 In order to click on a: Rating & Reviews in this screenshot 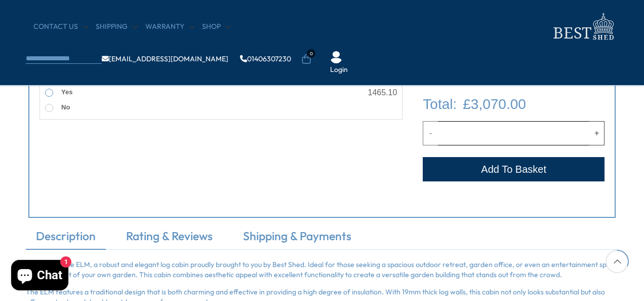, I will do `click(169, 239)`.